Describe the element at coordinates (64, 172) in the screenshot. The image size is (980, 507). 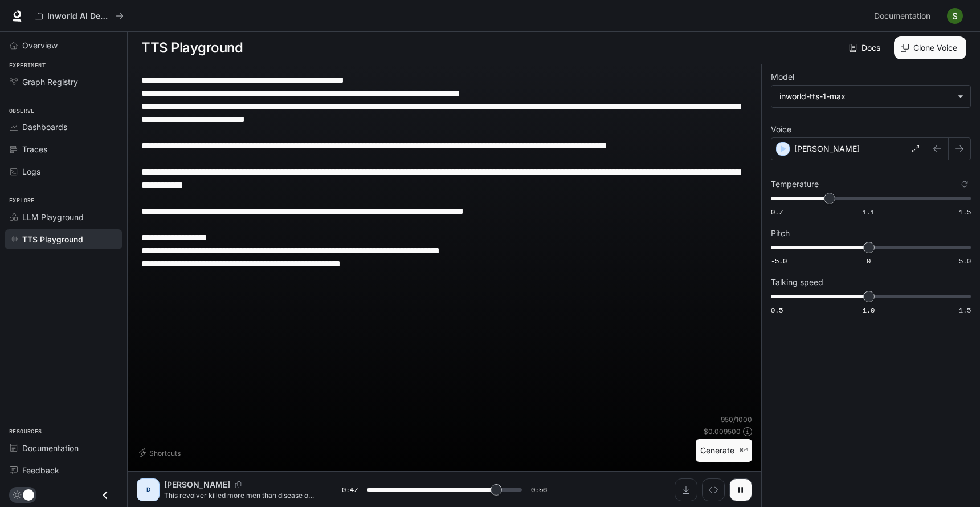
I see `a: Logs` at that location.